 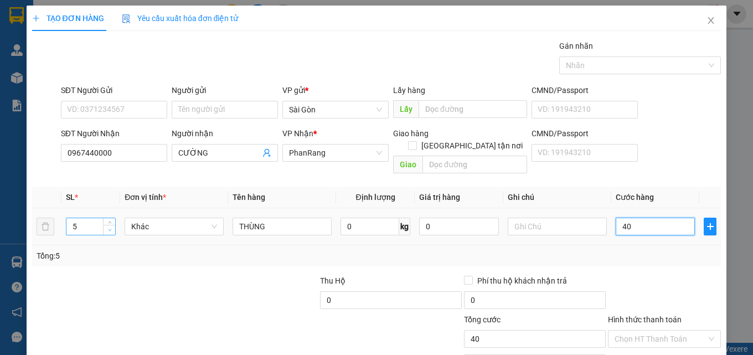 I want to click on span: Increase Value, so click(x=109, y=221).